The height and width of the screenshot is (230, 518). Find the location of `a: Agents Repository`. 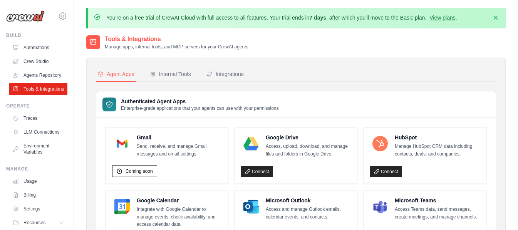

a: Agents Repository is located at coordinates (38, 75).